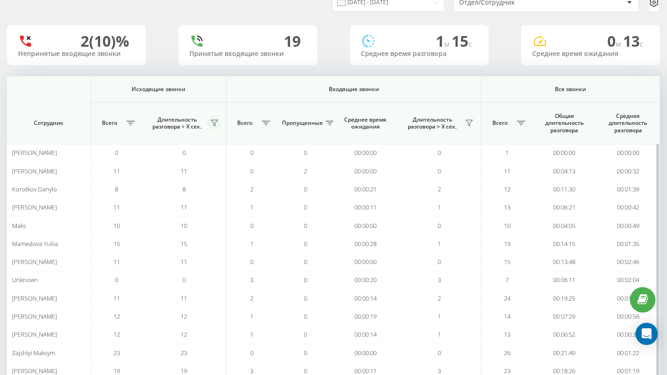 The height and width of the screenshot is (375, 667). I want to click on td: 00:00:42, so click(628, 207).